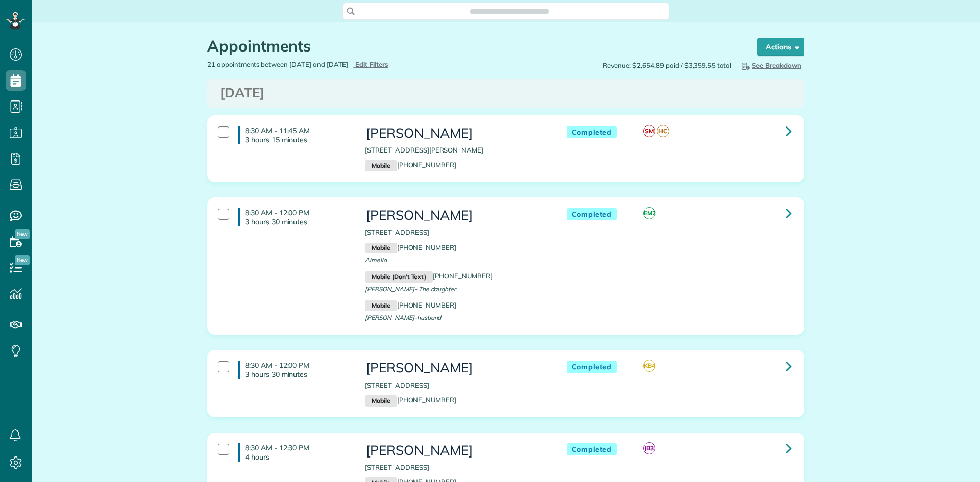 This screenshot has height=482, width=980. Describe the element at coordinates (375, 259) in the screenshot. I see `span: Aimelia` at that location.